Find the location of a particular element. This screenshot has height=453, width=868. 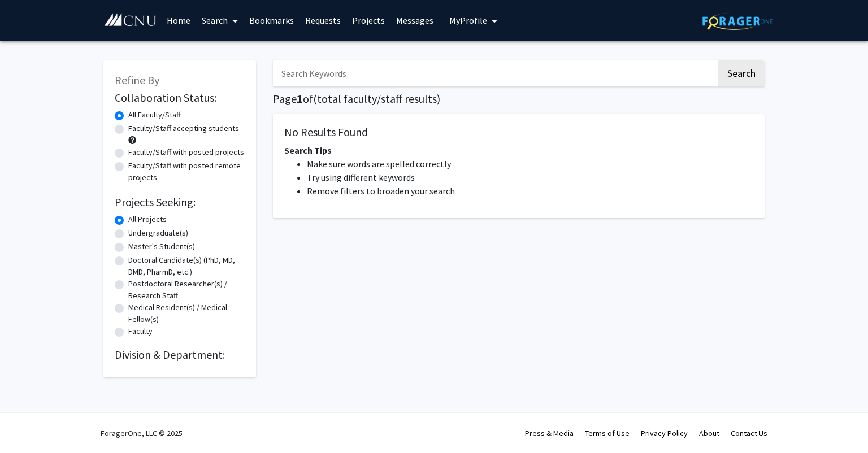

h2: Collaboration Status: is located at coordinates (180, 98).